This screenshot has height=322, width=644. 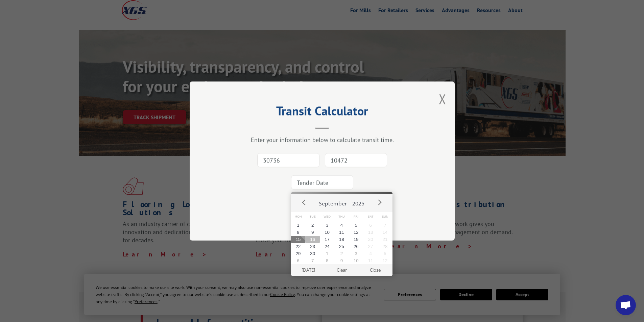 What do you see at coordinates (298, 254) in the screenshot?
I see `button: 29` at bounding box center [298, 254].